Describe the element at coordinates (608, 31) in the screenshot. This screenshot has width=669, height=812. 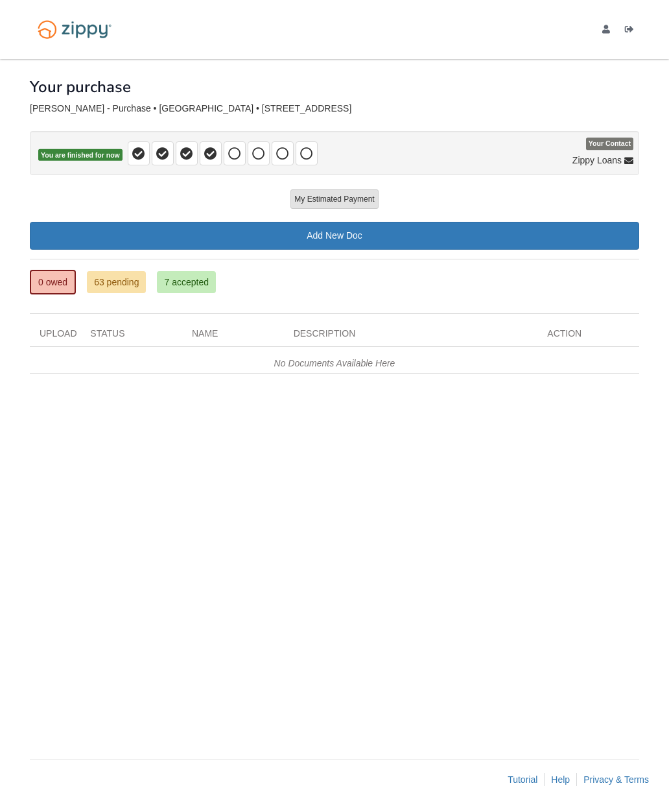
I see `a: edit profile` at that location.